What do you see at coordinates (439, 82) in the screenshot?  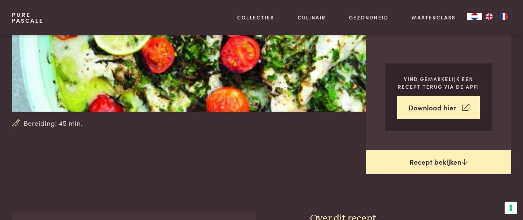 I see `p: Vind gemakkelijk een recept terug via de app!` at bounding box center [439, 82].